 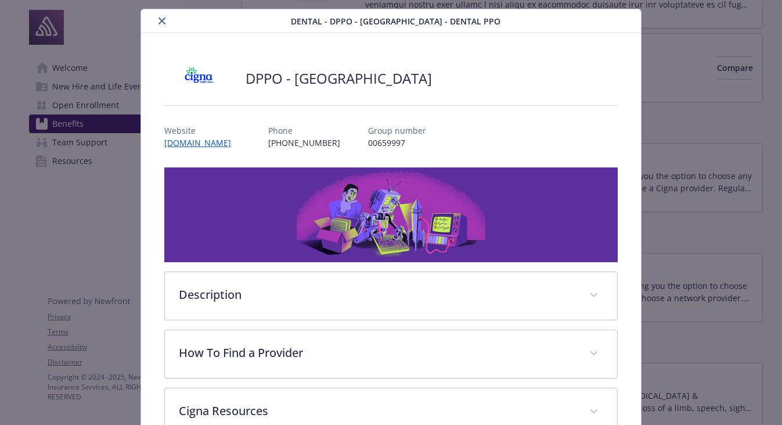 What do you see at coordinates (304, 130) in the screenshot?
I see `p: Phone` at bounding box center [304, 130].